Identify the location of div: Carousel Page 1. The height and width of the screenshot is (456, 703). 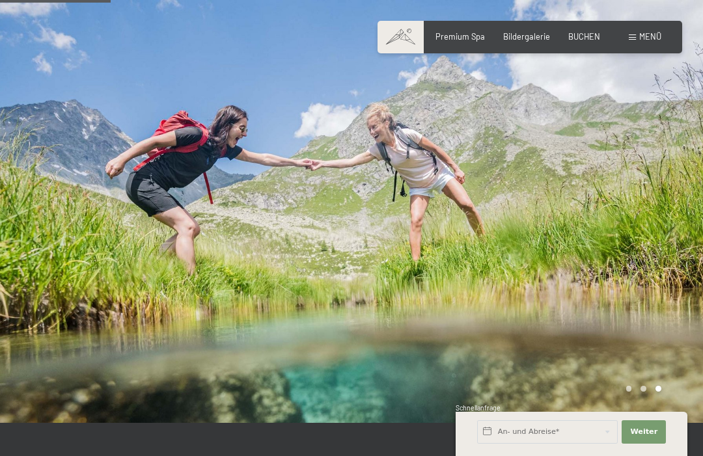
(629, 389).